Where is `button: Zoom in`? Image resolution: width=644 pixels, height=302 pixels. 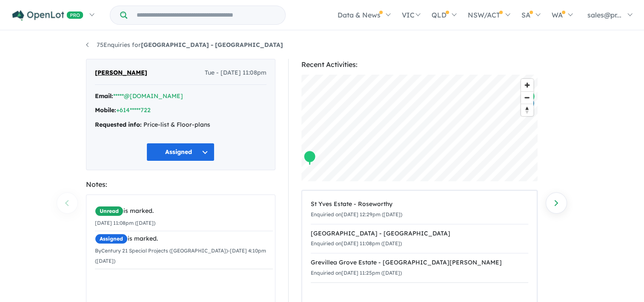
button: Zoom in is located at coordinates (526, 85).